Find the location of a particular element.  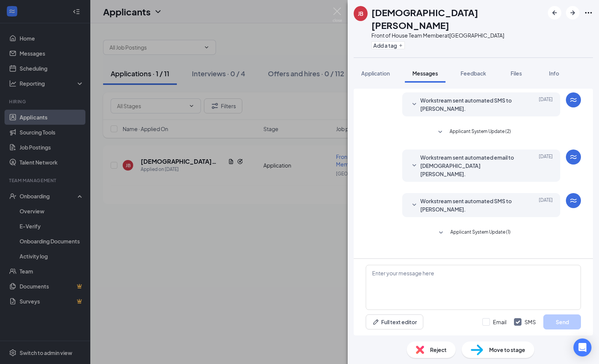

span: Move to stage is located at coordinates (508, 350).